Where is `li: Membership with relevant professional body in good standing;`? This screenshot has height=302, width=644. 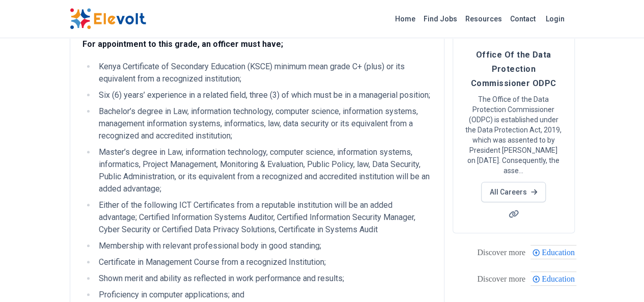 li: Membership with relevant professional body in good standing; is located at coordinates (264, 246).